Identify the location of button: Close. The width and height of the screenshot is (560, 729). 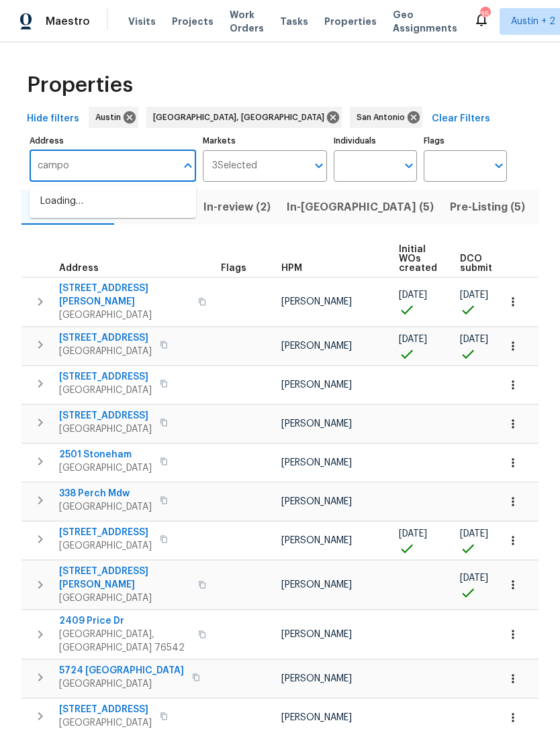
(188, 165).